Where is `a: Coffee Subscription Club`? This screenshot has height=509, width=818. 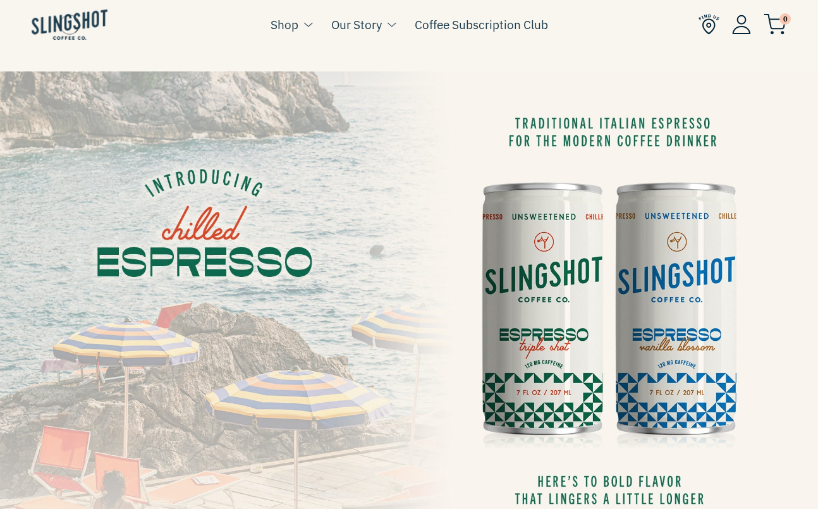
a: Coffee Subscription Club is located at coordinates (481, 25).